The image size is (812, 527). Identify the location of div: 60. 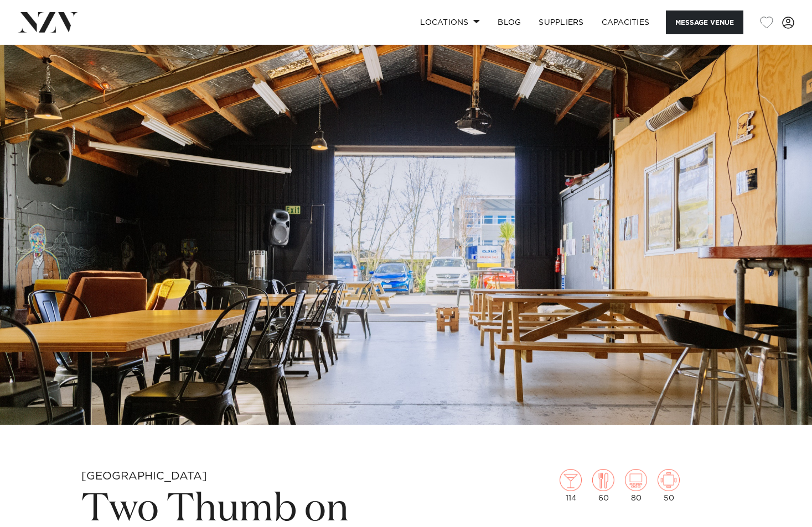
(603, 486).